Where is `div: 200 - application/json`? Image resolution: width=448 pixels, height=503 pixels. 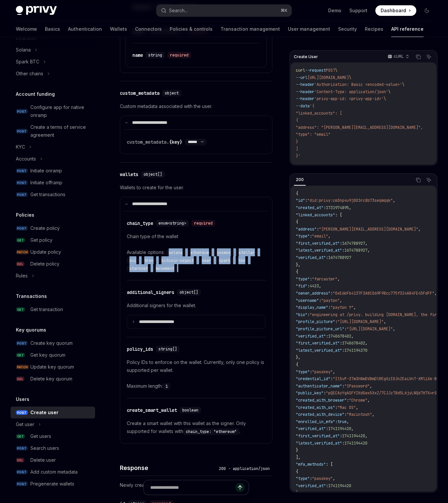 div: 200 - application/json is located at coordinates (244, 469).